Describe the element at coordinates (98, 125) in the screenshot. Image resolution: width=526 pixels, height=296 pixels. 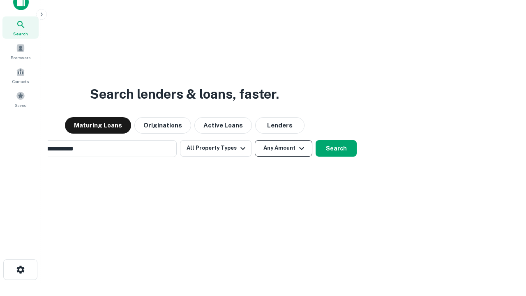
I see `button: Maturing Loans` at that location.